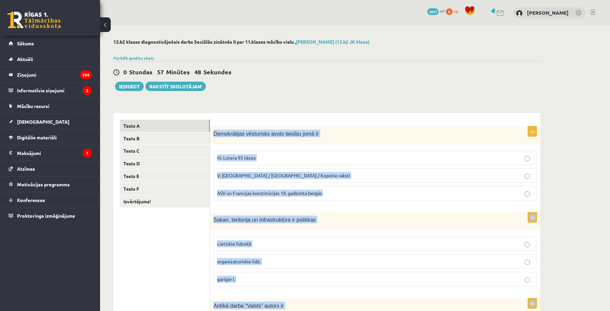  What do you see at coordinates (25, 59) in the screenshot?
I see `span: Aktuāli` at bounding box center [25, 59].